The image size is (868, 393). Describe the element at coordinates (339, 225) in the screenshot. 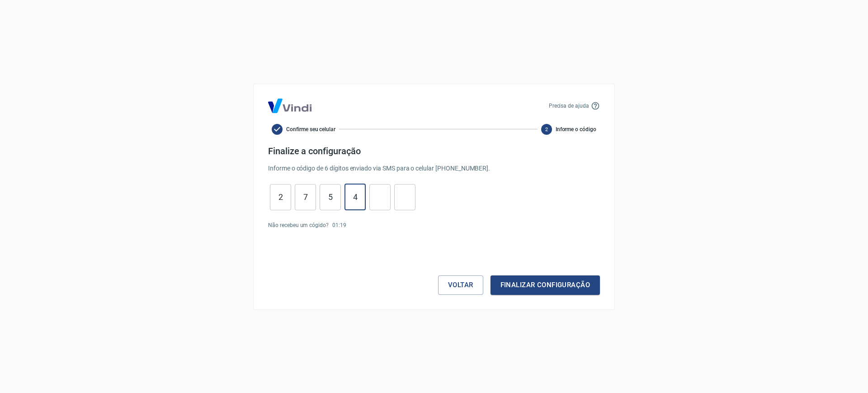

I see `p: 01 : 19` at that location.